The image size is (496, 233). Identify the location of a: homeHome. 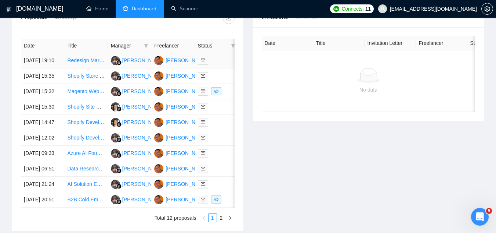
(97, 8).